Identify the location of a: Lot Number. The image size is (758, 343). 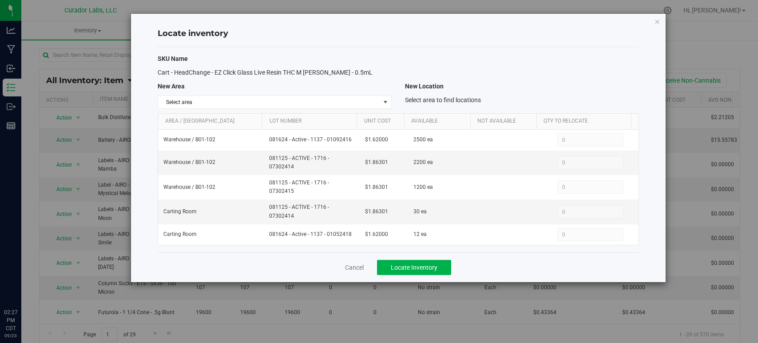
(311, 121).